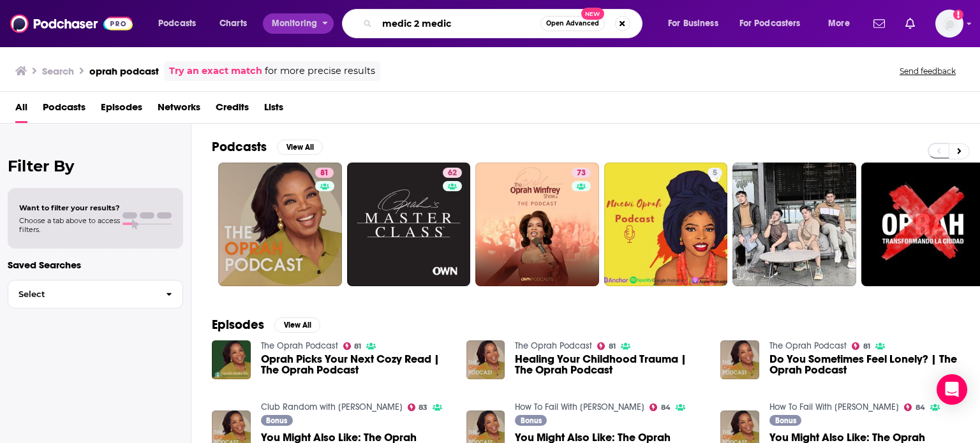 This screenshot has width=980, height=443. I want to click on h2: Episodes, so click(238, 325).